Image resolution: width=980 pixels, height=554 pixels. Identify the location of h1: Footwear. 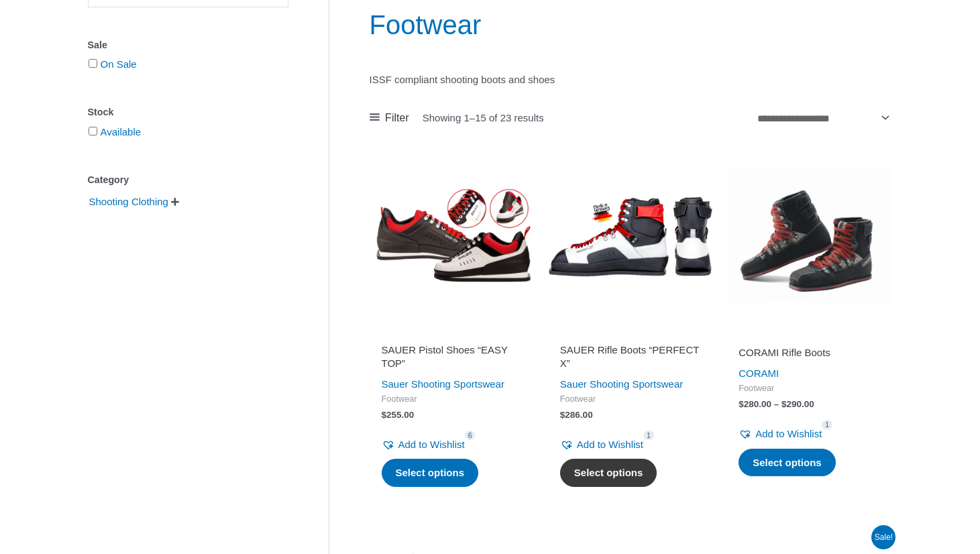
(630, 25).